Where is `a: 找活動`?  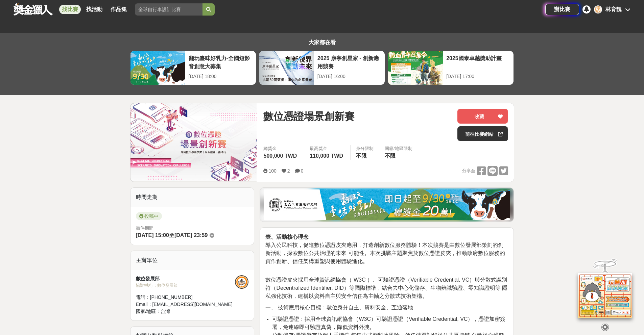
a: 找活動 is located at coordinates (94, 10).